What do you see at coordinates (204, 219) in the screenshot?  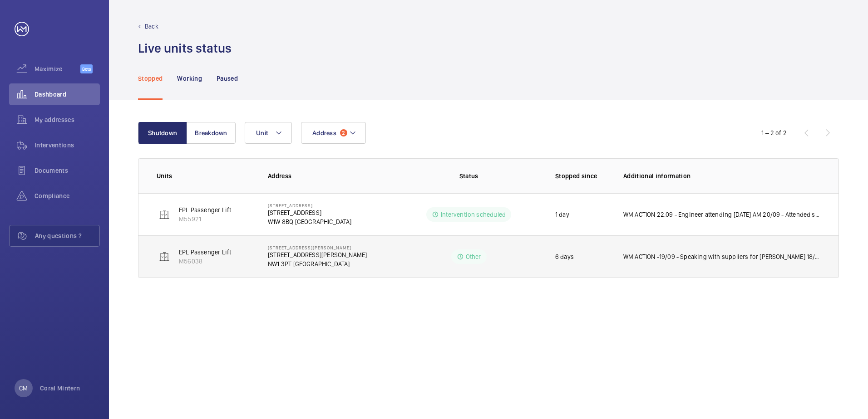 I see `p: M55921` at bounding box center [204, 219].